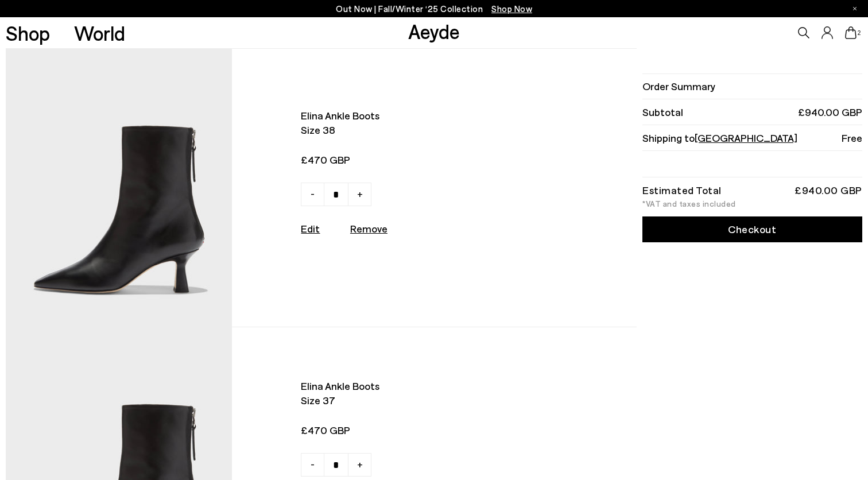 This screenshot has width=868, height=480. What do you see at coordinates (511, 9) in the screenshot?
I see `span: Navigate to /collections/new-in` at bounding box center [511, 9].